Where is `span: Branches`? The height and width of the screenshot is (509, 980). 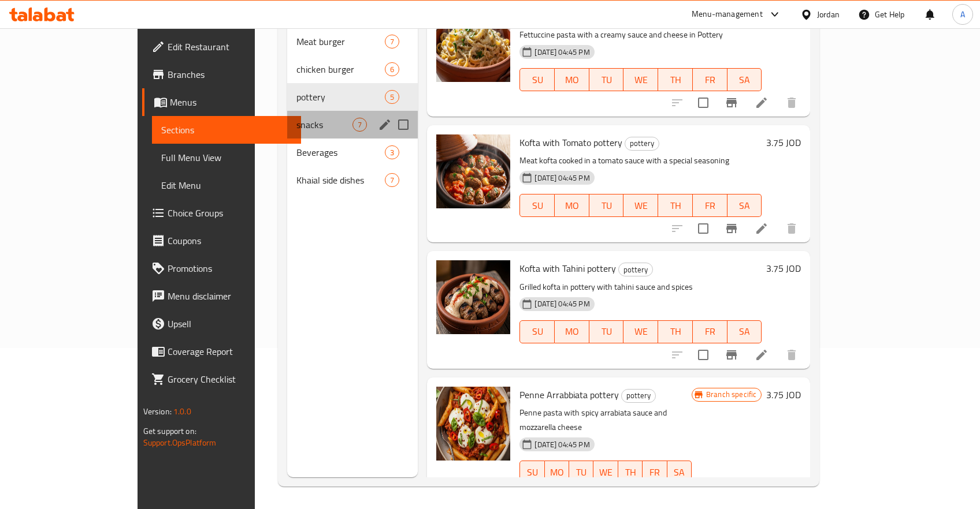
span: Branches is located at coordinates (229, 75).